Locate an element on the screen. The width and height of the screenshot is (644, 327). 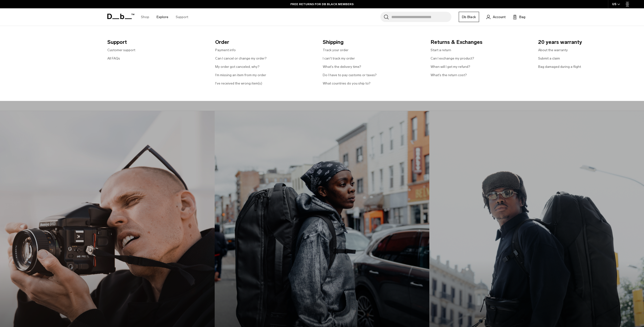
span: Account is located at coordinates (499, 17).